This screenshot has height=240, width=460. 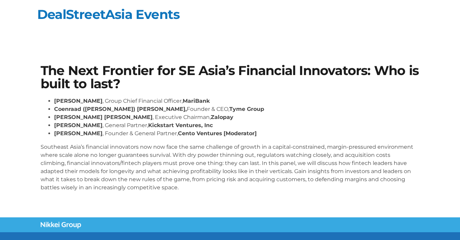 I want to click on strong: MariBank, so click(x=196, y=101).